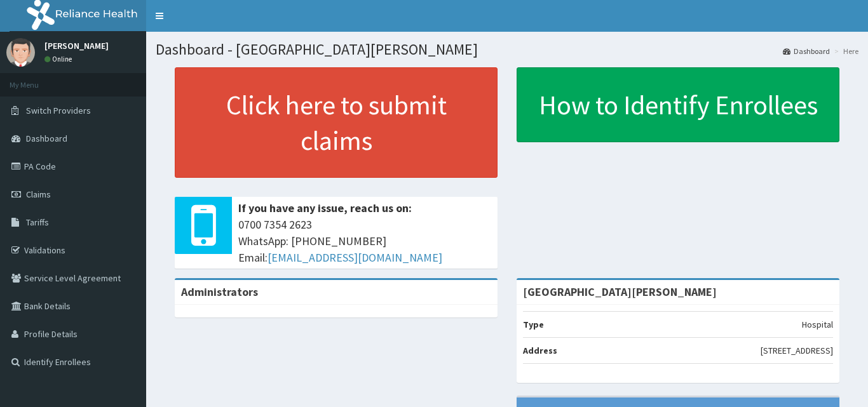  I want to click on span: Dashboard, so click(47, 139).